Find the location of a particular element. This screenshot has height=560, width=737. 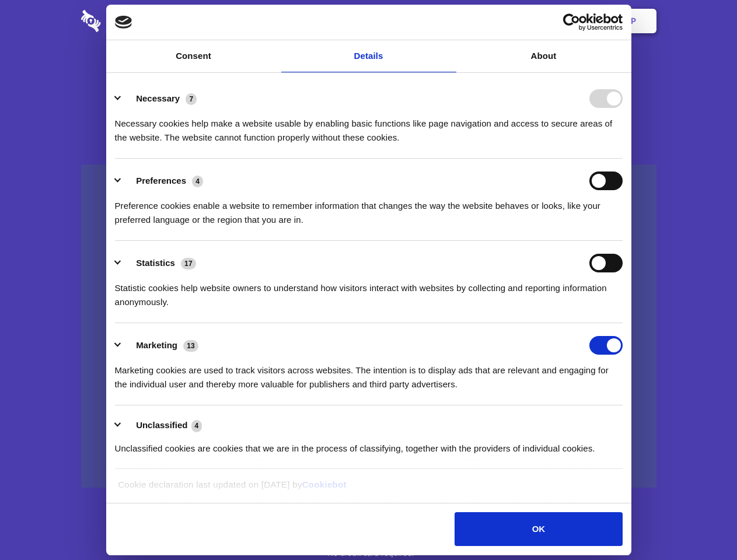

a: Login is located at coordinates (554, 21).